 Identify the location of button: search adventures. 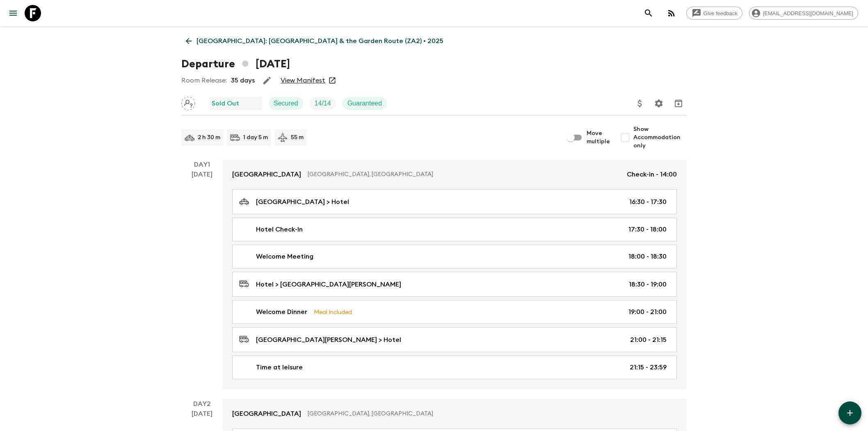
(648, 13).